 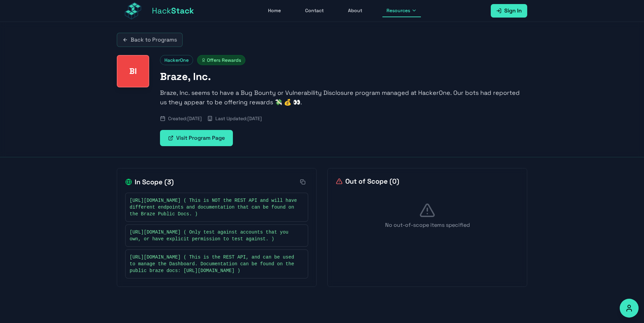 What do you see at coordinates (221, 60) in the screenshot?
I see `span: Offers Rewards` at bounding box center [221, 60].